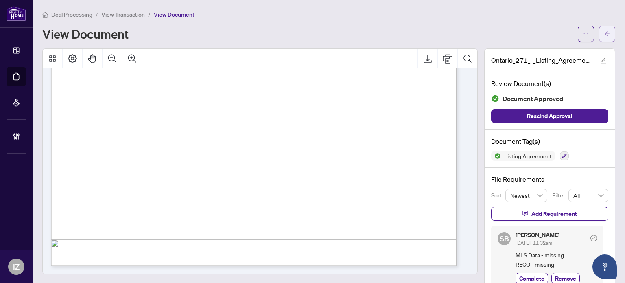 The width and height of the screenshot is (625, 283). Describe the element at coordinates (16, 267) in the screenshot. I see `span: IZ` at that location.